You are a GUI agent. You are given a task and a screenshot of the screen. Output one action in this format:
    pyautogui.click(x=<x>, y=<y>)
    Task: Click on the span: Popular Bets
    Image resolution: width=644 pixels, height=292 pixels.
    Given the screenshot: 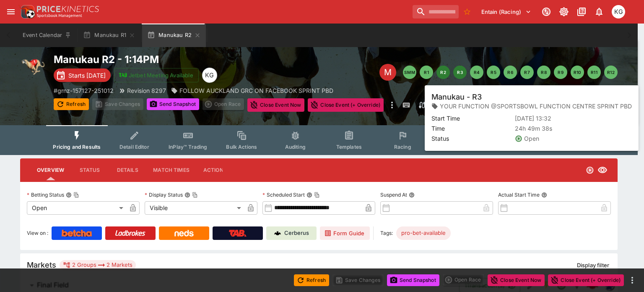 What is the action you would take?
    pyautogui.click(x=456, y=146)
    